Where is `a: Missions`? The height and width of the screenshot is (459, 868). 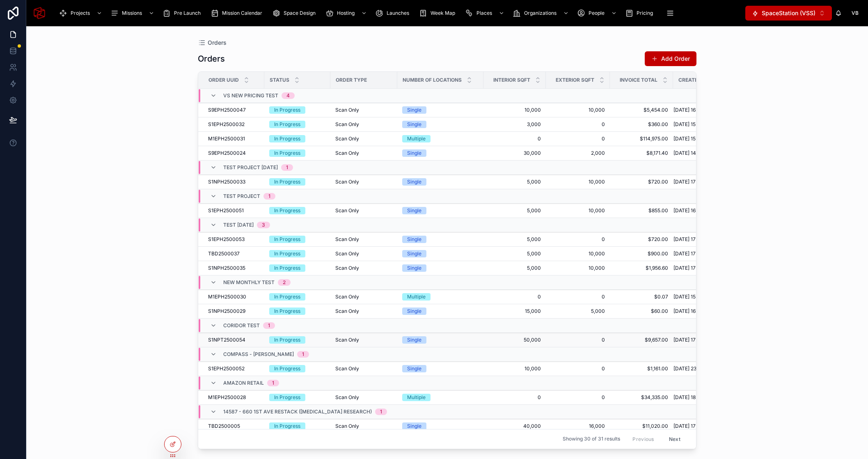
a: Missions is located at coordinates (133, 13).